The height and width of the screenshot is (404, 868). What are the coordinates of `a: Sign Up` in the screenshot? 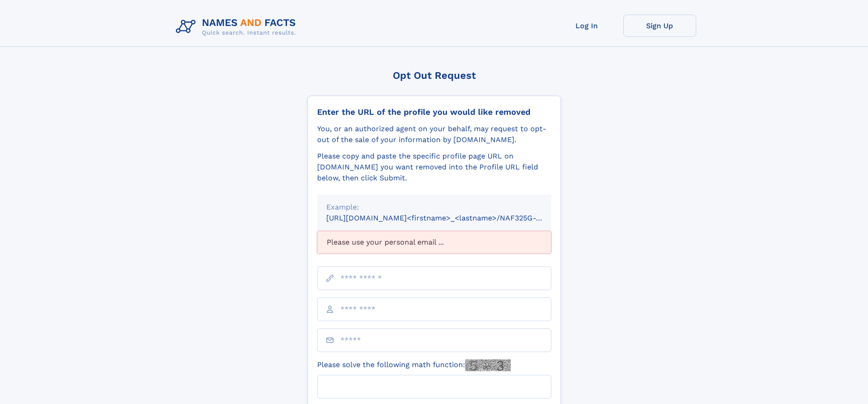 It's located at (660, 25).